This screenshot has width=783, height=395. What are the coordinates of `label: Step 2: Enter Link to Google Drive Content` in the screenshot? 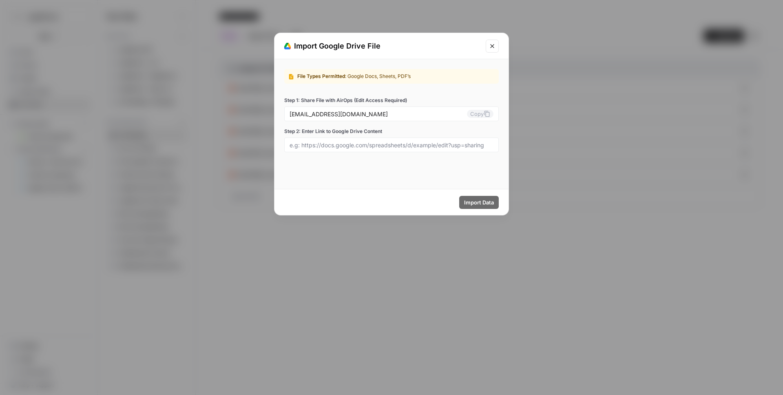 It's located at (392, 131).